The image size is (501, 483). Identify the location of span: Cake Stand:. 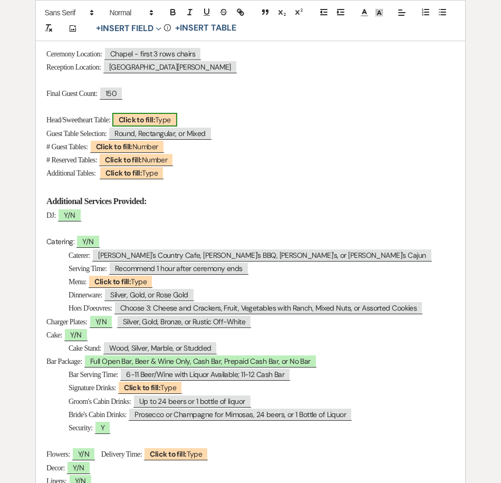
(85, 348).